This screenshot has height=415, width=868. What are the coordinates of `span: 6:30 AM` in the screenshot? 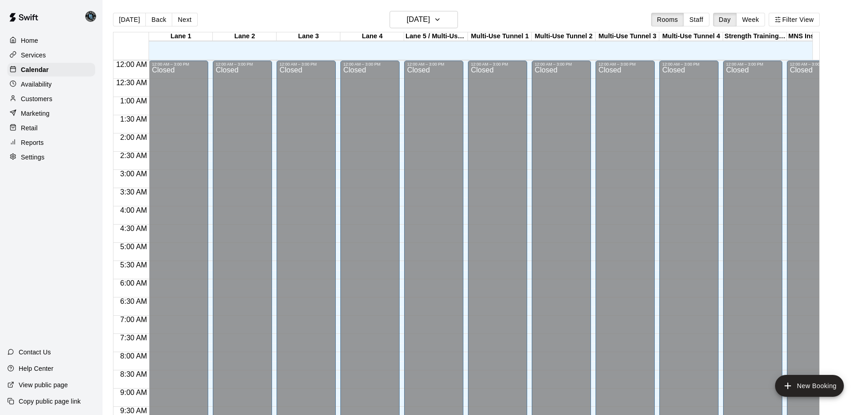 It's located at (134, 301).